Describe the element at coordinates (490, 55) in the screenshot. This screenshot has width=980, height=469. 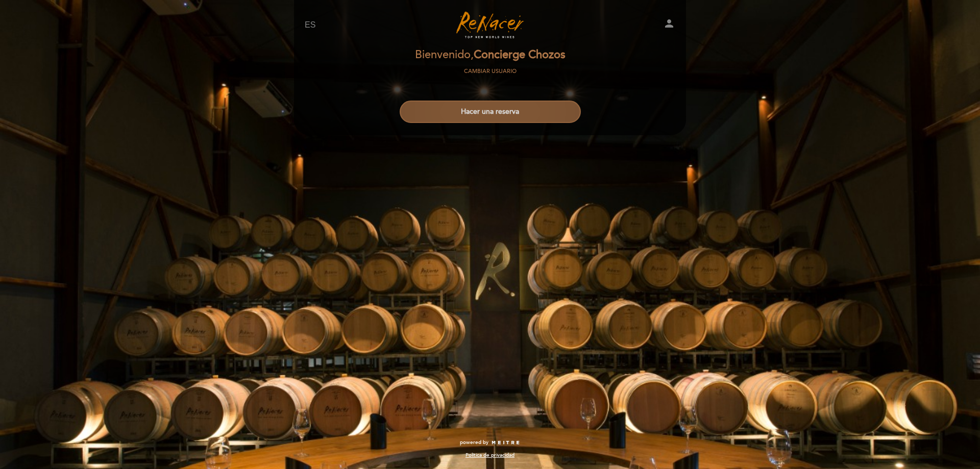
I see `h2: Bienvenido,` at that location.